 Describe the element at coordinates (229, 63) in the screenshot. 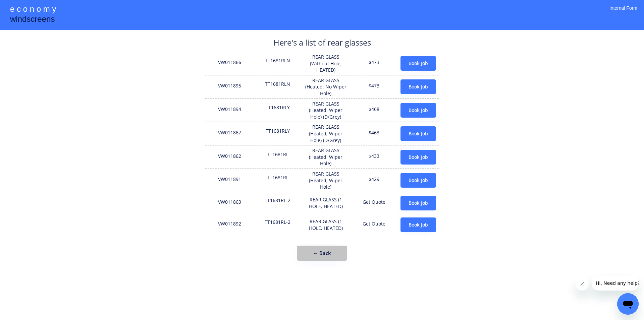

I see `div: VW011866` at that location.